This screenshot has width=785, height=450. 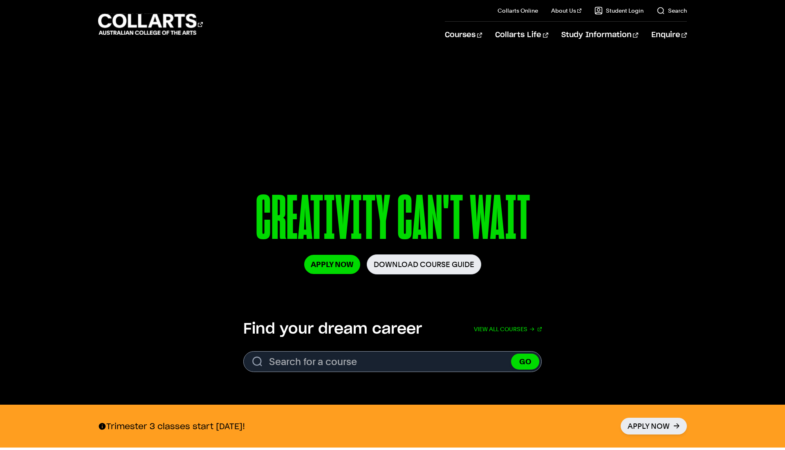 I want to click on a: Download Course Guide, so click(x=424, y=264).